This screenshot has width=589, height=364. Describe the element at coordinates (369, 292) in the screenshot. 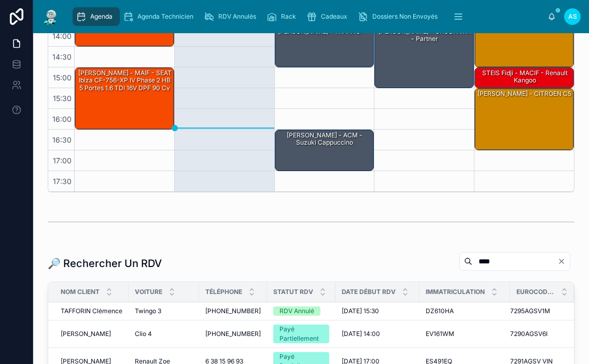

I see `span: Date Début RDV` at that location.